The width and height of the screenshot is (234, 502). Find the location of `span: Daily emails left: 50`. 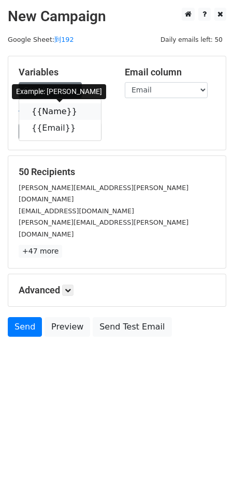

span: Daily emails left: 50 is located at coordinates (191, 40).